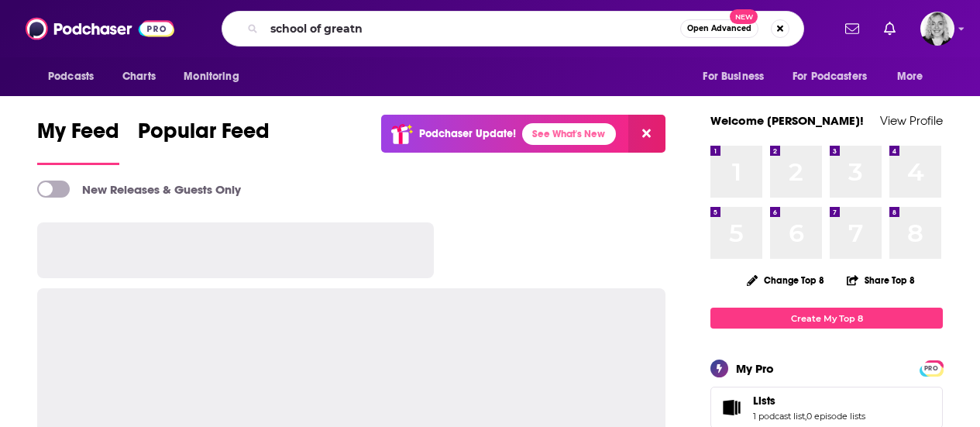 Image resolution: width=980 pixels, height=427 pixels. I want to click on div: My Pro, so click(755, 368).